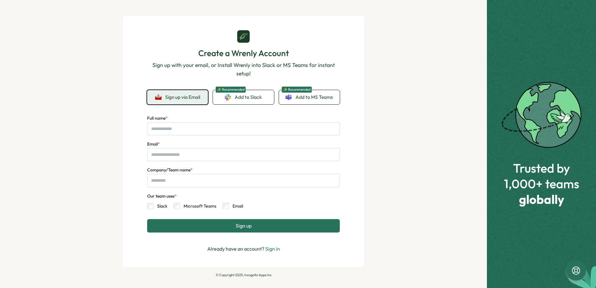 This screenshot has height=288, width=596. I want to click on h1: Create a Wrenly Account, so click(244, 53).